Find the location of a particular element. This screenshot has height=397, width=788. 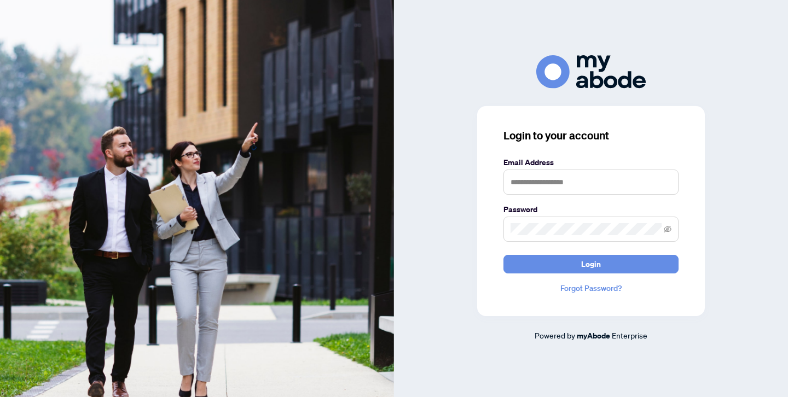

label: Email Address is located at coordinates (591, 163).